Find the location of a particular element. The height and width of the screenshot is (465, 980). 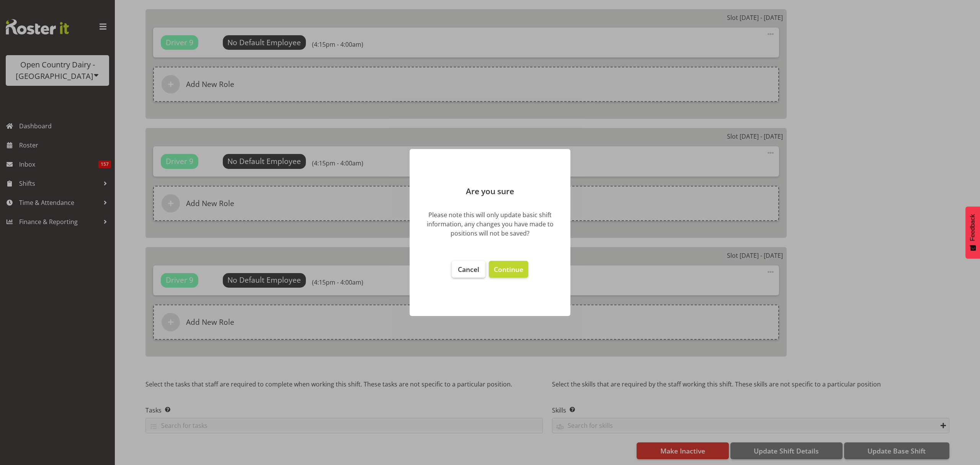

span: Feedback is located at coordinates (973, 228).